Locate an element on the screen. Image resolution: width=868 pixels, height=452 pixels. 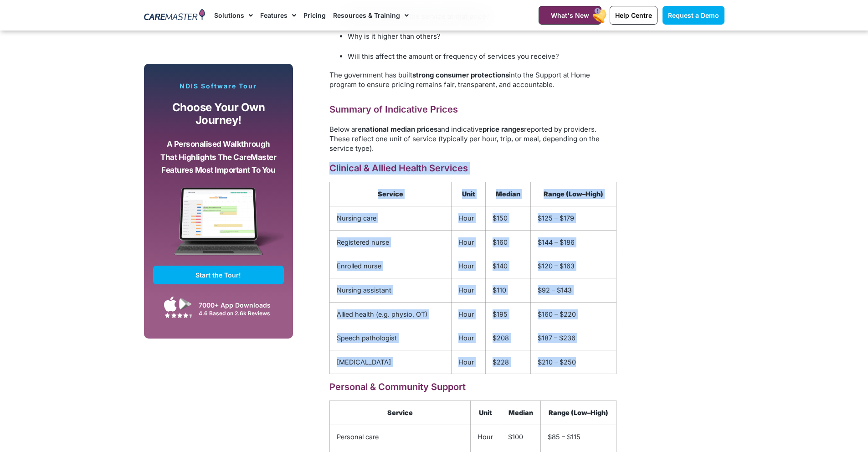
strong: price ranges is located at coordinates (503, 129).